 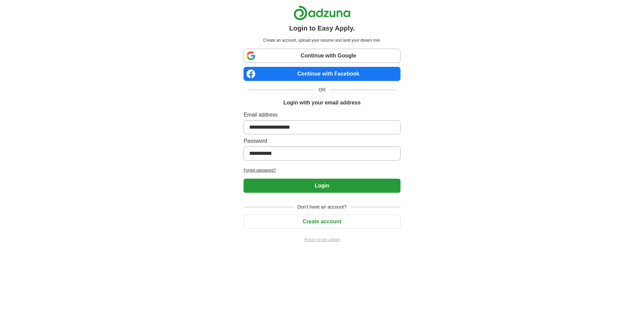 What do you see at coordinates (322, 28) in the screenshot?
I see `h1: Login to Easy Apply.` at bounding box center [322, 28].